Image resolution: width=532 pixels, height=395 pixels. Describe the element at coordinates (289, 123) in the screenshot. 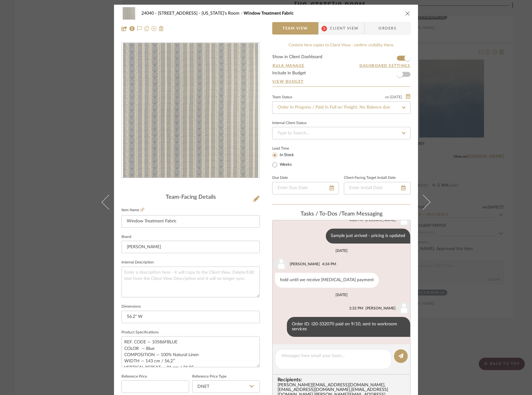

I see `div: Internal Client Status` at that location.